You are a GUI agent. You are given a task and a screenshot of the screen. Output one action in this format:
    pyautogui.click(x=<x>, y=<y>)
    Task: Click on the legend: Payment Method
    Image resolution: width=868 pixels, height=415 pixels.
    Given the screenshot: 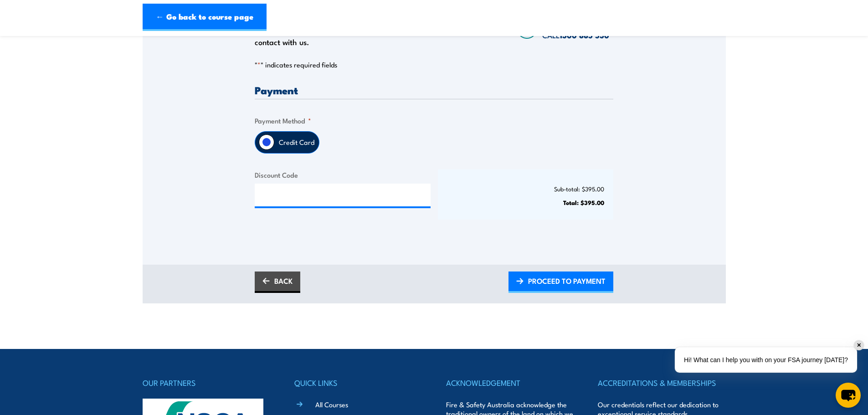 What is the action you would take?
    pyautogui.click(x=283, y=120)
    